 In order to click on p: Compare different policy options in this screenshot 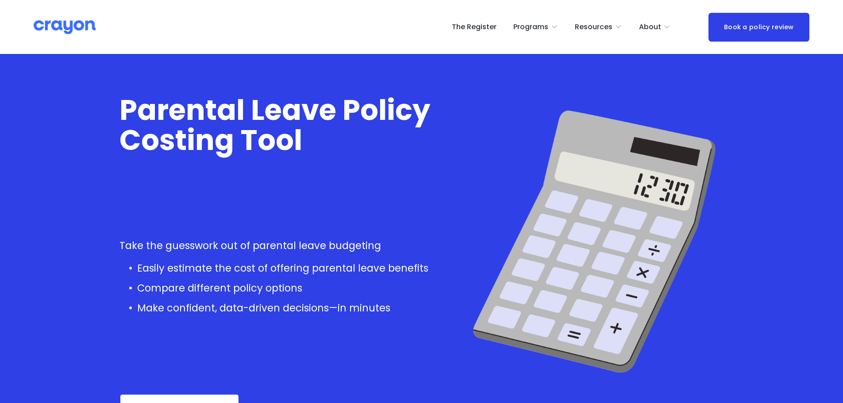, I will do `click(309, 289)`.